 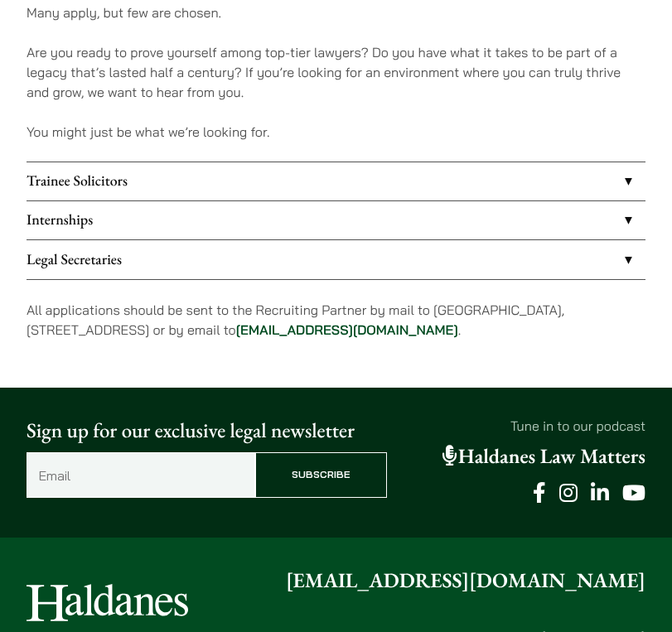 What do you see at coordinates (335, 259) in the screenshot?
I see `a: Legal Secretaries` at bounding box center [335, 259].